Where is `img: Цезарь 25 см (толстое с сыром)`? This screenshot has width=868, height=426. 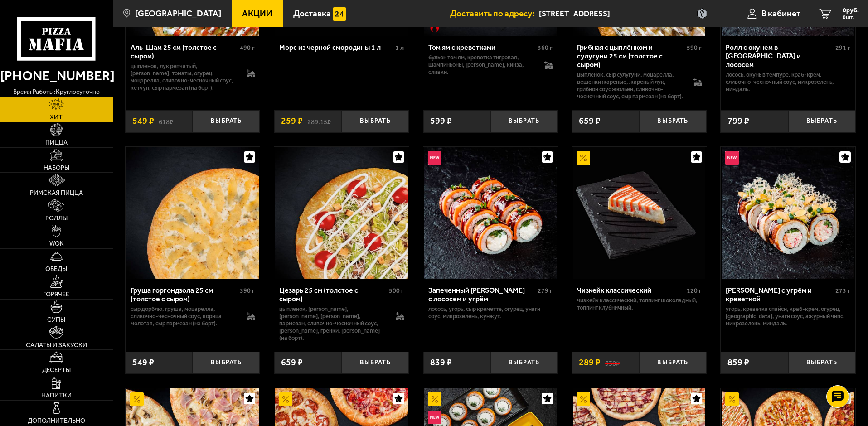 img: Цезарь 25 см (толстое с сыром) is located at coordinates (341, 213).